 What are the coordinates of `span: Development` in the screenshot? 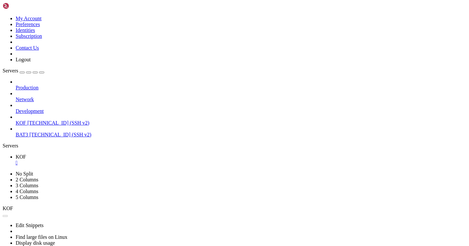 It's located at (30, 111).